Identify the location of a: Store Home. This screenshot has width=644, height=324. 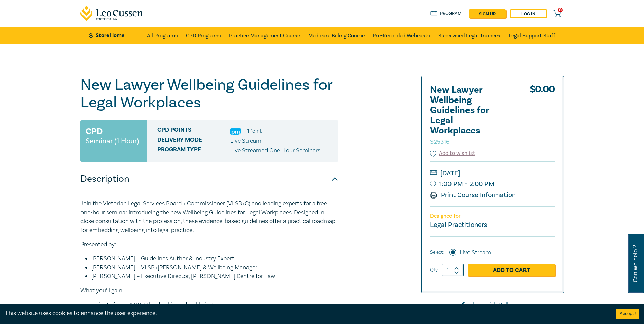
(112, 35).